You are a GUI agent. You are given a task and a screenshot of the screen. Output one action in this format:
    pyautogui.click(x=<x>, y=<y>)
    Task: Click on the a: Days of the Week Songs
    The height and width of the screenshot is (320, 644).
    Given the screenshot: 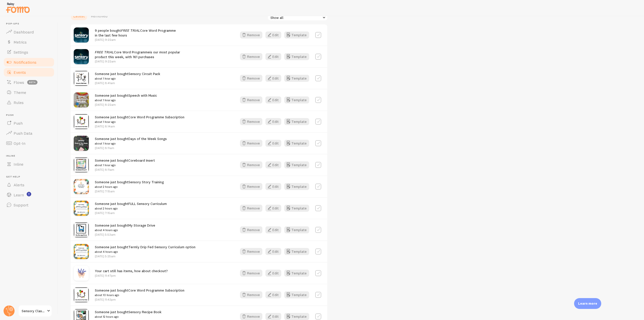 What is the action you would take?
    pyautogui.click(x=147, y=139)
    